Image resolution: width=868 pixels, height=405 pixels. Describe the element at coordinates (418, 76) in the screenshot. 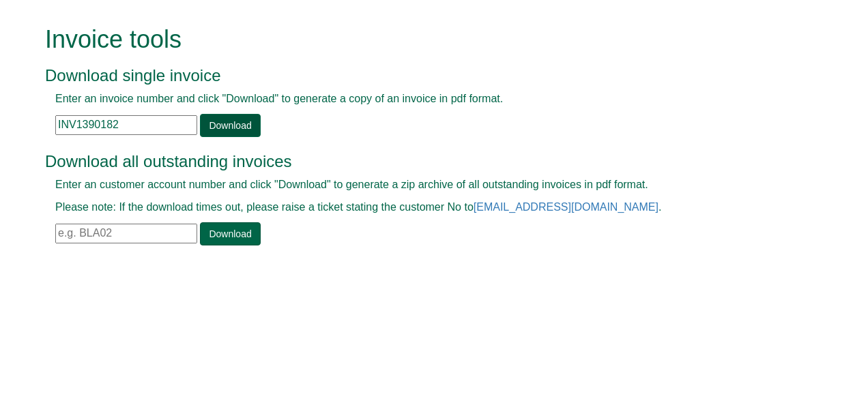

I see `h3: Download single invoice` at that location.